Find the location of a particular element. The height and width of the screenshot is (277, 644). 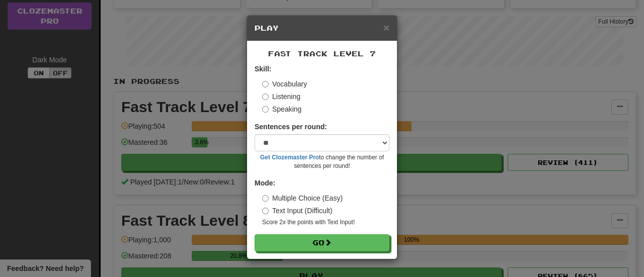

h5: Play is located at coordinates (322, 28).